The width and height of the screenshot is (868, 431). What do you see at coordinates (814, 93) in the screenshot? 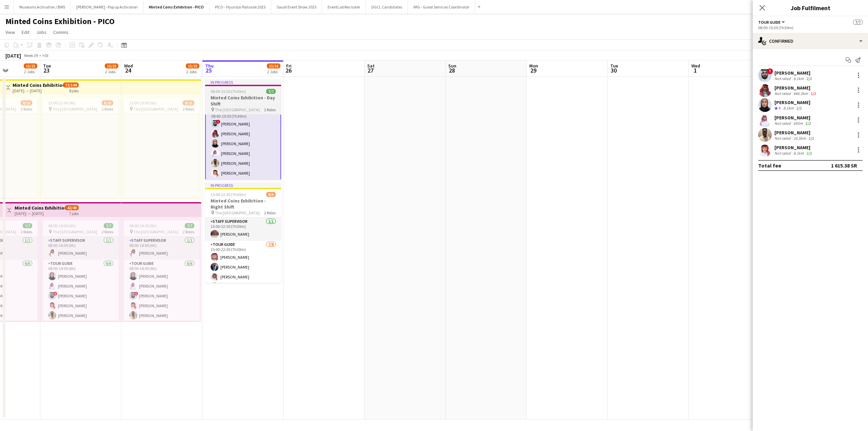
I see `app-skills-label: 1/2` at bounding box center [814, 93].